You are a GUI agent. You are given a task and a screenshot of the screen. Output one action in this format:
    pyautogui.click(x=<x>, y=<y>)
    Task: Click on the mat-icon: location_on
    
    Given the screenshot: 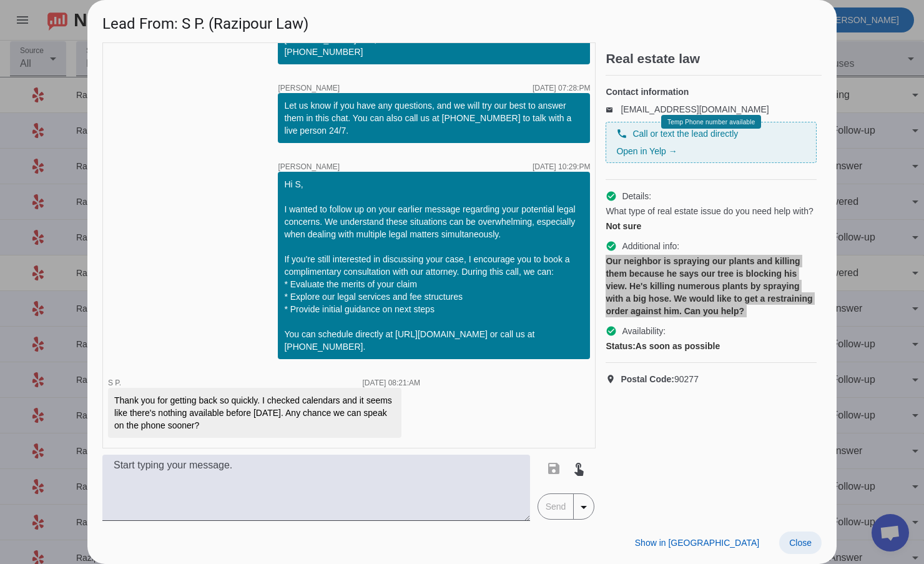 What is the action you would take?
    pyautogui.click(x=613, y=379)
    